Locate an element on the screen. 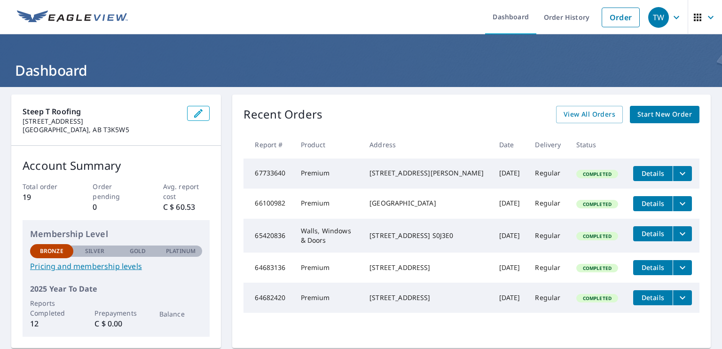 The width and height of the screenshot is (722, 349). td: 67733640 is located at coordinates (268, 174).